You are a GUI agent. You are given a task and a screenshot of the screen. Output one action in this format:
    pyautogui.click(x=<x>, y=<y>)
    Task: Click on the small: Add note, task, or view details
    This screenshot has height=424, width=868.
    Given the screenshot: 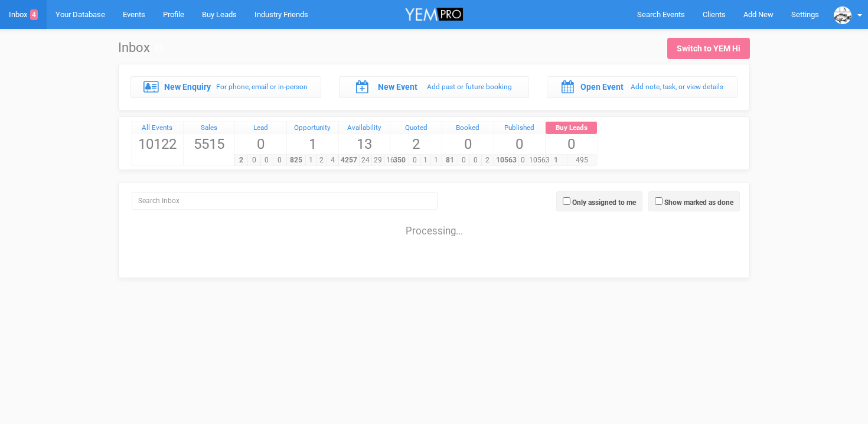 What is the action you would take?
    pyautogui.click(x=677, y=87)
    